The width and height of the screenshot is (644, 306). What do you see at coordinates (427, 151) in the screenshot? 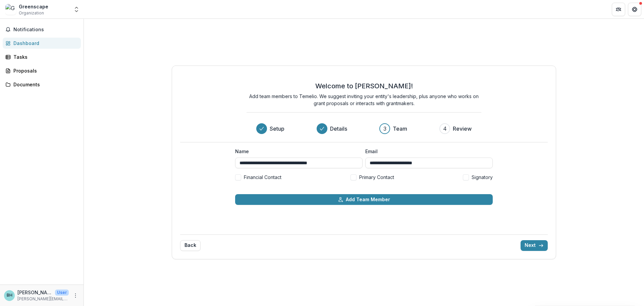
I see `label: Email` at bounding box center [427, 151].